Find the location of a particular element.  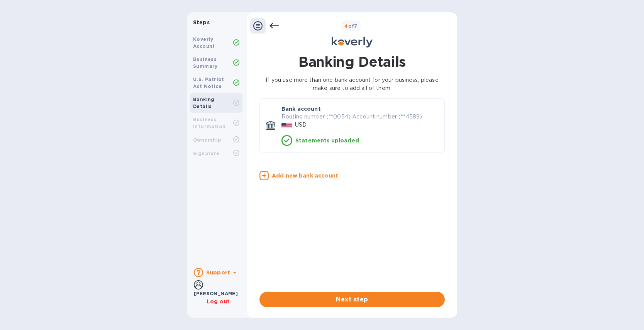

h1: Banking Details is located at coordinates (353, 62).